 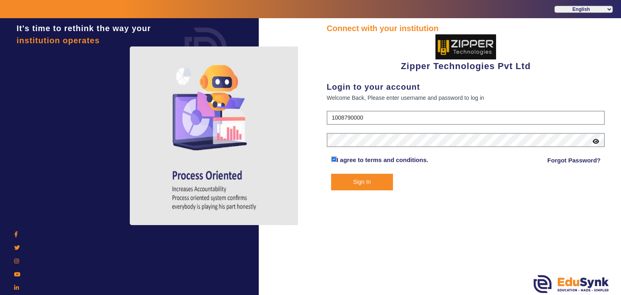 I want to click on img: 36227e3f-cbf6-4043-b8fc-b5c5f2957d0a, so click(x=465, y=47).